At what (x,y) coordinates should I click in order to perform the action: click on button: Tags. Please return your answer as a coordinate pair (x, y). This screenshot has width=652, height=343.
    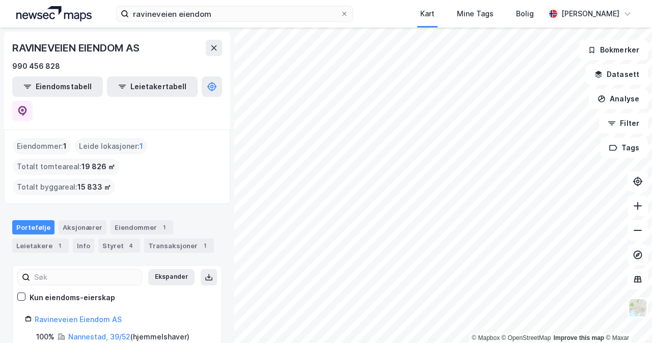
    Looking at the image, I should click on (624, 148).